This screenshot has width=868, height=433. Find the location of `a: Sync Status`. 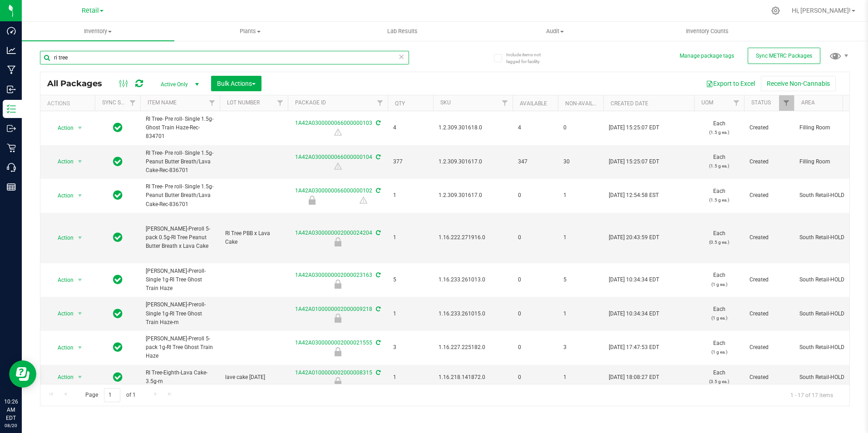

a: Sync Status is located at coordinates (120, 102).